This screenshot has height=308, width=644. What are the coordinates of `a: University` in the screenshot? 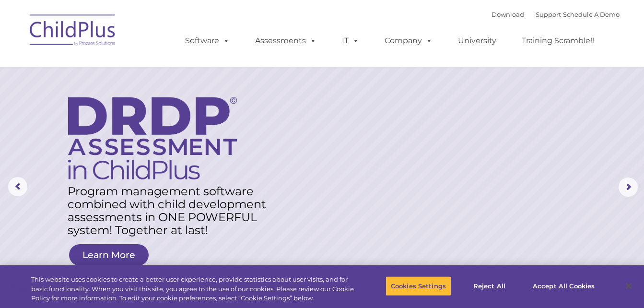 It's located at (478, 41).